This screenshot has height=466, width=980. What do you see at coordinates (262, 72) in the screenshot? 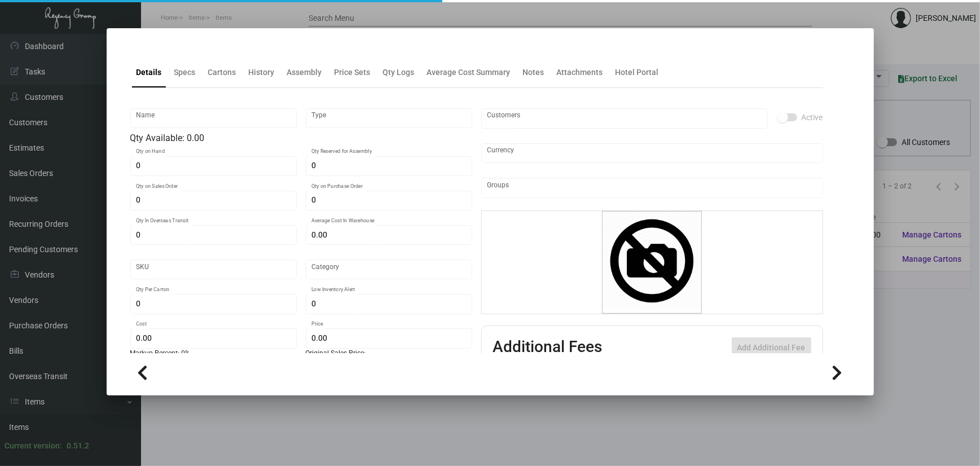
I see `div: History` at bounding box center [262, 72].